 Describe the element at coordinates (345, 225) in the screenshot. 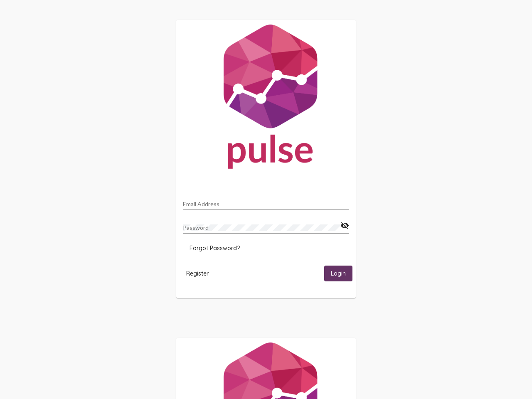

I see `mat-icon: visibility_off` at that location.